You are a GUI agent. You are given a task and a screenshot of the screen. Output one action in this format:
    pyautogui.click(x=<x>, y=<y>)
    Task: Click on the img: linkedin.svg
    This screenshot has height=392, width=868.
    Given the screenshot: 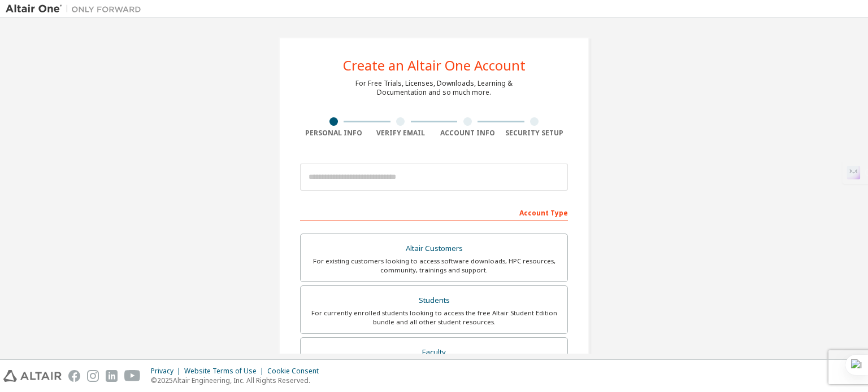 What is the action you would take?
    pyautogui.click(x=111, y=376)
    